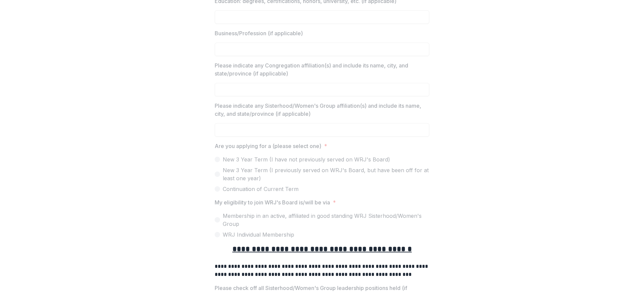 The image size is (644, 292). Describe the element at coordinates (272, 203) in the screenshot. I see `p: My eligibility to join WRJ's Board is/will be via` at that location.